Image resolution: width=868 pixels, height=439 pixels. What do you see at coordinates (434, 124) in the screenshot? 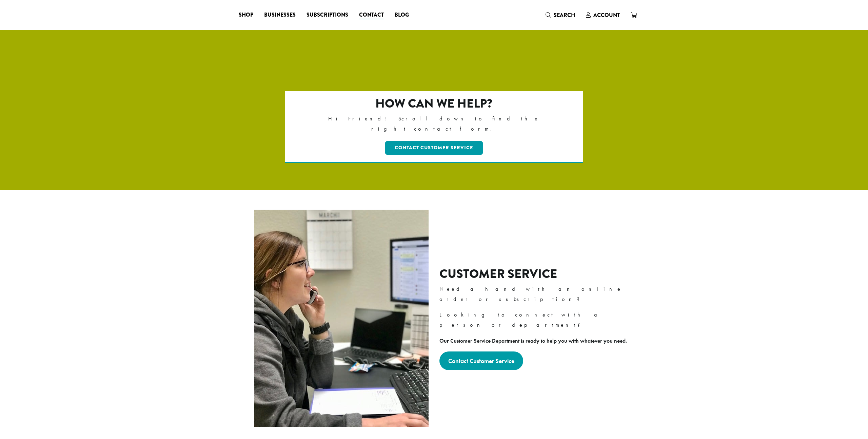
I see `p: Hi Friend! Scroll down to find the right contact form.` at bounding box center [434, 124].